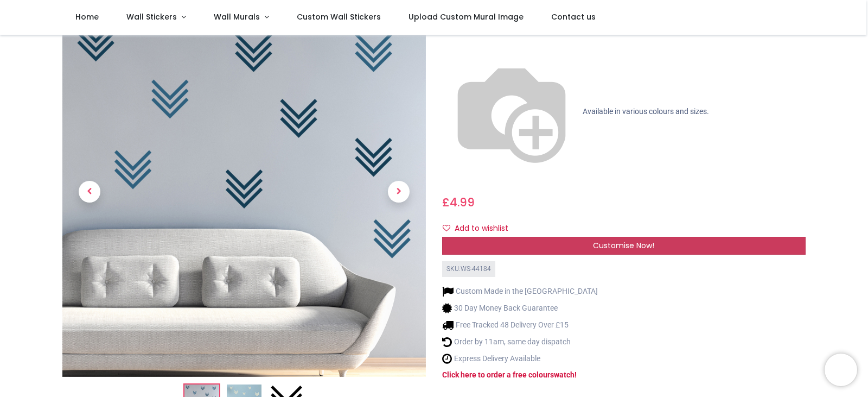 The height and width of the screenshot is (397, 868). I want to click on strong: swatch, so click(562, 375).